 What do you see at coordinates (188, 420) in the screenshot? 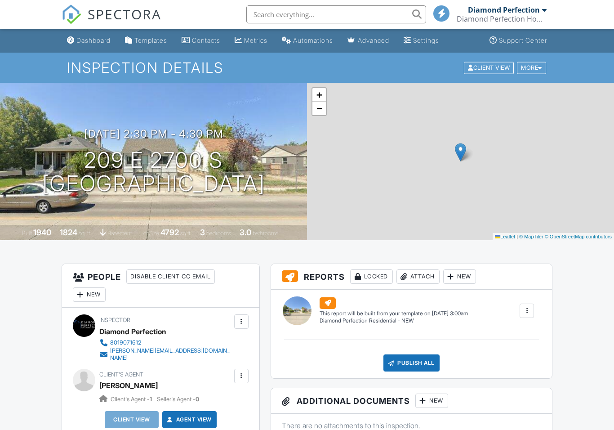
I see `a: Agent View` at bounding box center [188, 420].